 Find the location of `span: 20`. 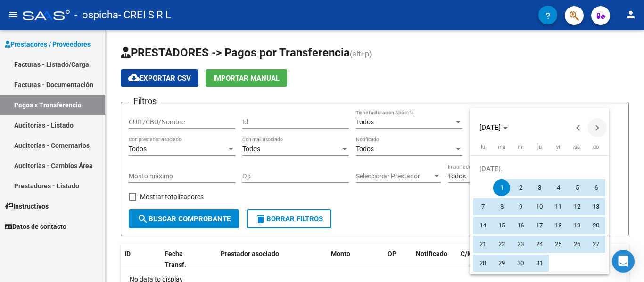

span: 20 is located at coordinates (596, 225).